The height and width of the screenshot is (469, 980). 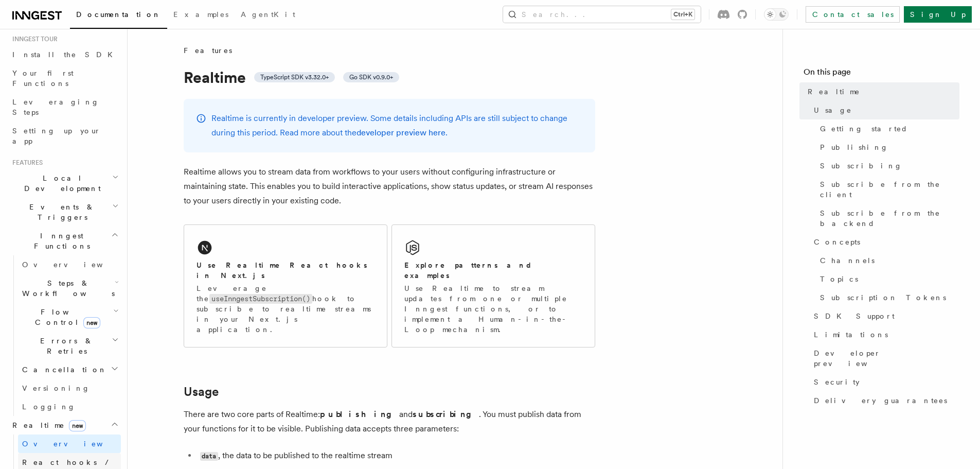 I want to click on span: Inngest Functions, so click(x=60, y=241).